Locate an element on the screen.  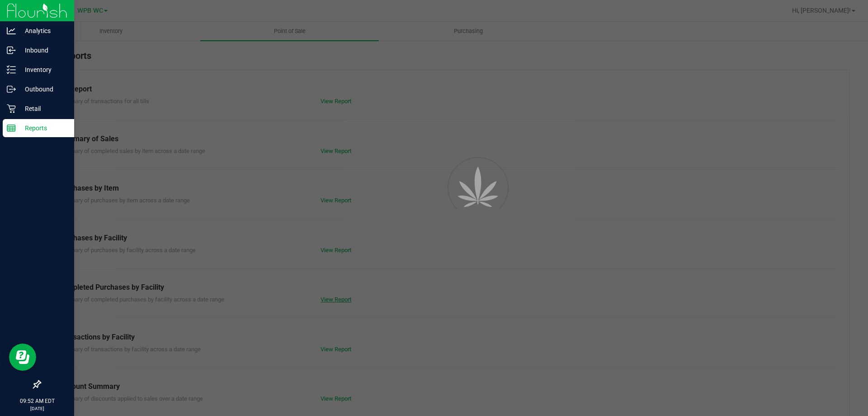
inline-svg: Retail is located at coordinates (11, 109).